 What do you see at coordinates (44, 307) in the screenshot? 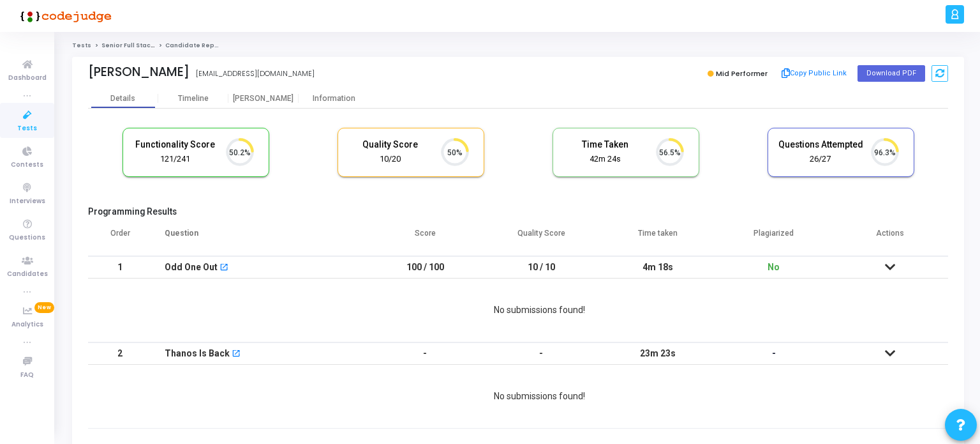
I see `span: New` at bounding box center [44, 307].